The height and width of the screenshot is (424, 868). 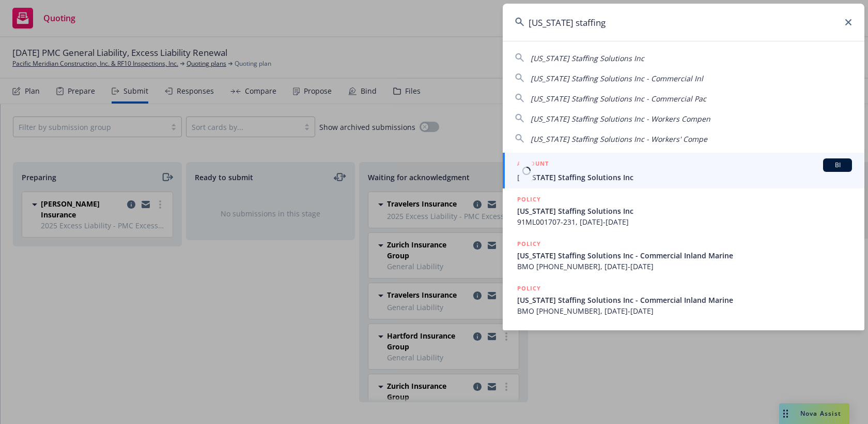 What do you see at coordinates (532, 164) in the screenshot?
I see `h5: ACCOUNT` at bounding box center [532, 164].